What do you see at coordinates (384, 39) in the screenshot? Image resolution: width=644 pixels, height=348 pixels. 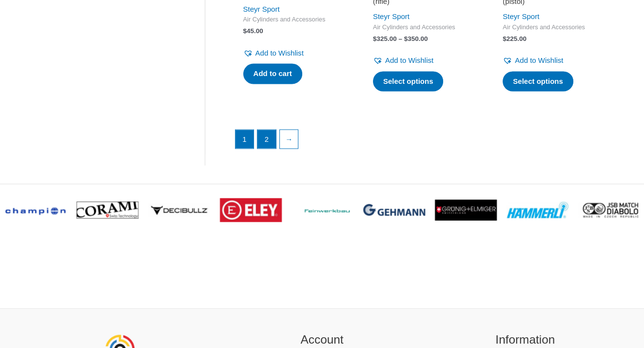 I see `bdi: 325.00` at bounding box center [384, 39].